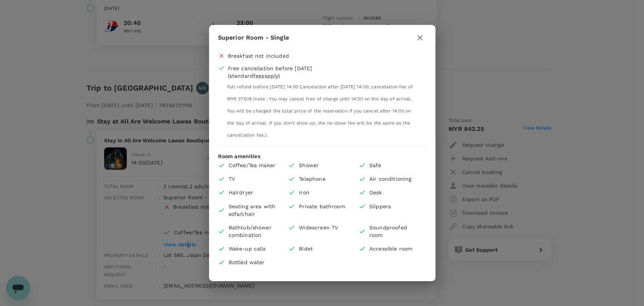 The height and width of the screenshot is (306, 644). What do you see at coordinates (395, 249) in the screenshot?
I see `p: Accessible room` at bounding box center [395, 249].